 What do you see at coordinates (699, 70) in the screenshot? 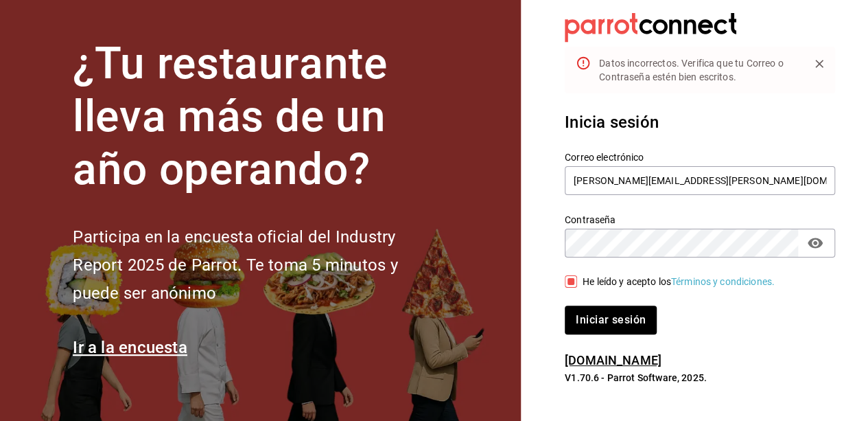
I see `div: Datos incorrectos. Verifica que tu Correo o Contraseña estén bien escritos.` at bounding box center [699, 70].